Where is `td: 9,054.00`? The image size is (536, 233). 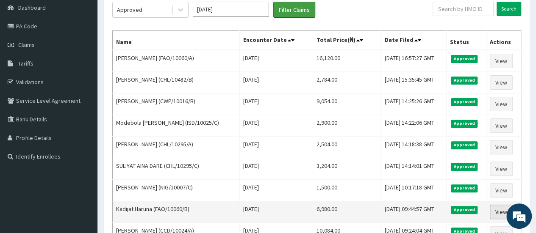 td: 9,054.00 is located at coordinates (347, 104).